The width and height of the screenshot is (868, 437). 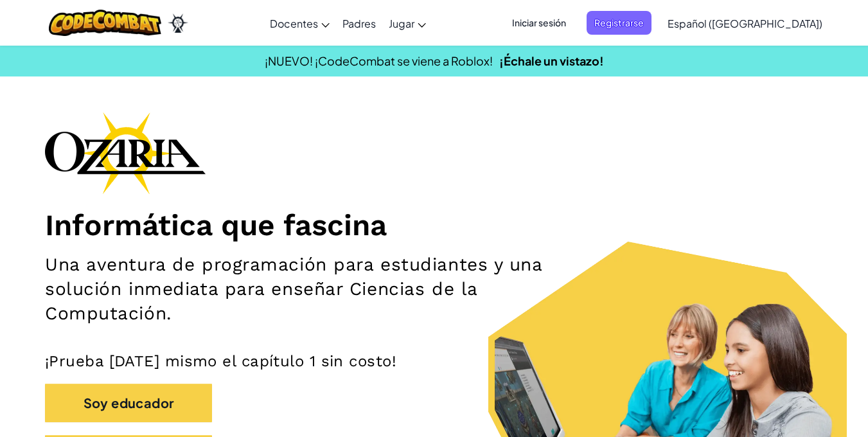 I want to click on span: Docentes, so click(x=294, y=23).